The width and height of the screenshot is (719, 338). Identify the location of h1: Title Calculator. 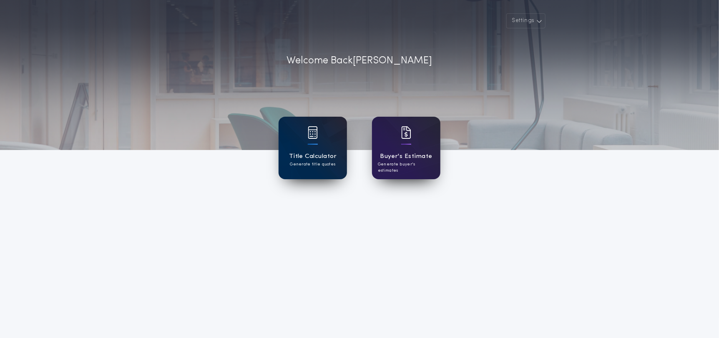
(313, 156).